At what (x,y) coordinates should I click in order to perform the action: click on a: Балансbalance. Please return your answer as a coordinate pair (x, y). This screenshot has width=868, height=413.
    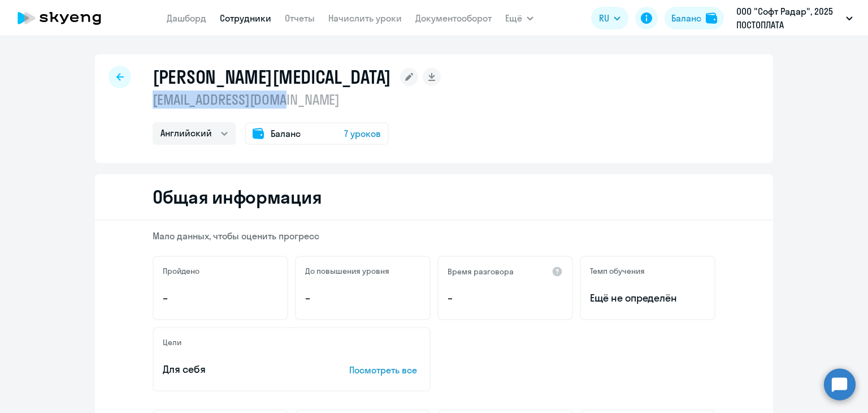
    Looking at the image, I should click on (694, 18).